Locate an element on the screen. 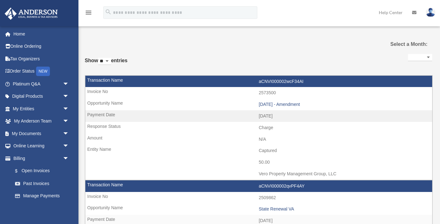 This screenshot has width=440, height=224. select: Showentries is located at coordinates (105, 61).